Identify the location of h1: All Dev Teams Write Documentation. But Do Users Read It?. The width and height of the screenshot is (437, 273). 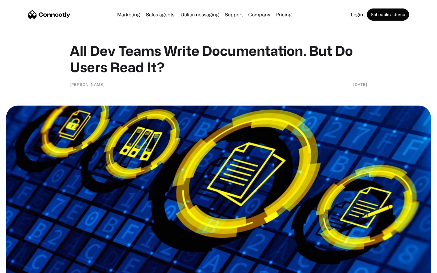
(218, 59).